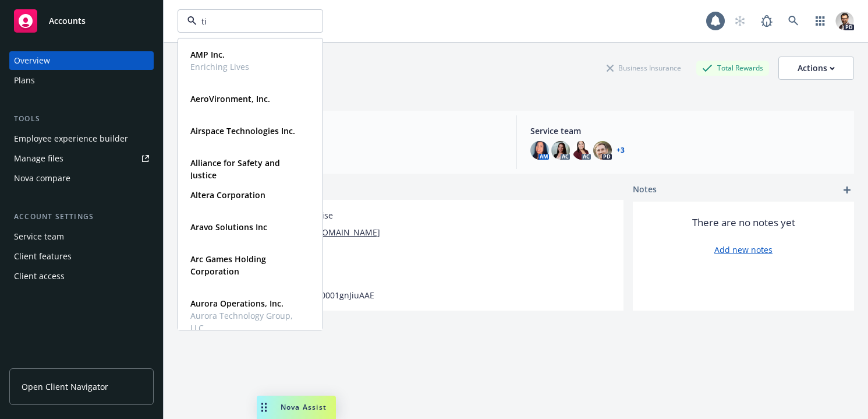 This screenshot has width=868, height=419. Describe the element at coordinates (81, 81) in the screenshot. I see `a: Plans` at that location.